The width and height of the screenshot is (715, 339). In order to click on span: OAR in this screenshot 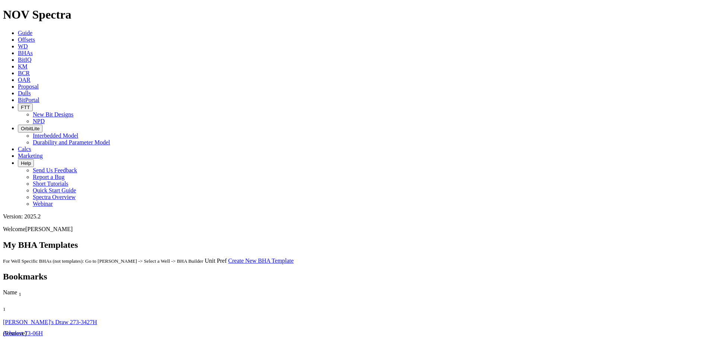, I will do `click(24, 80)`.